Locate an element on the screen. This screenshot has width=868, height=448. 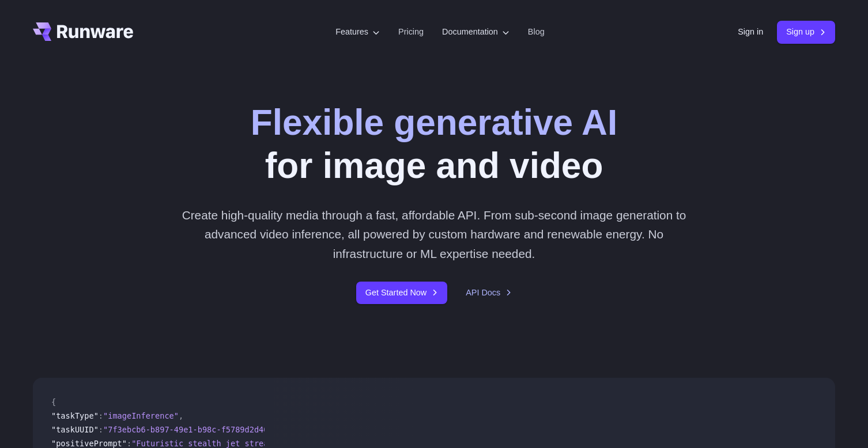
a: Sign in is located at coordinates (750, 32).